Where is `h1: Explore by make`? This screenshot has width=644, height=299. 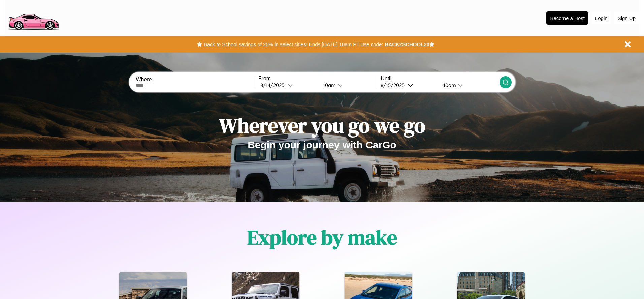
h1: Explore by make is located at coordinates (322, 237).